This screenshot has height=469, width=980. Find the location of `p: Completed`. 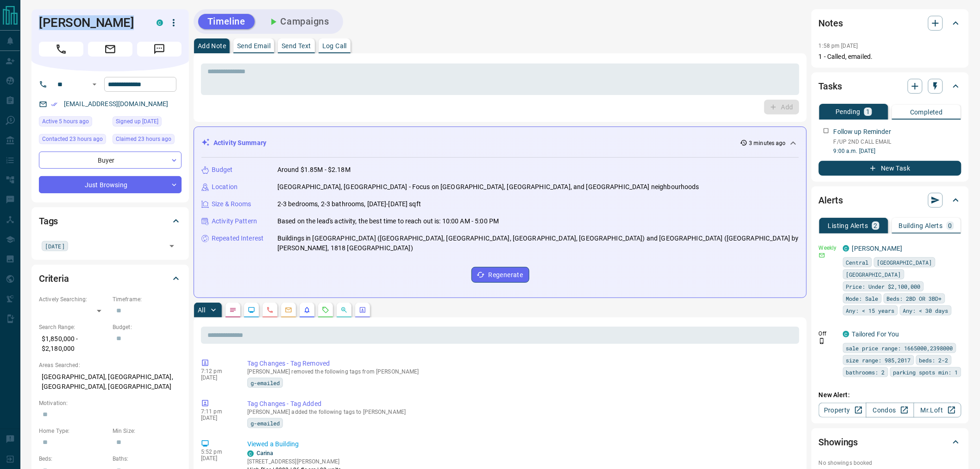

p: Completed is located at coordinates (927, 112).